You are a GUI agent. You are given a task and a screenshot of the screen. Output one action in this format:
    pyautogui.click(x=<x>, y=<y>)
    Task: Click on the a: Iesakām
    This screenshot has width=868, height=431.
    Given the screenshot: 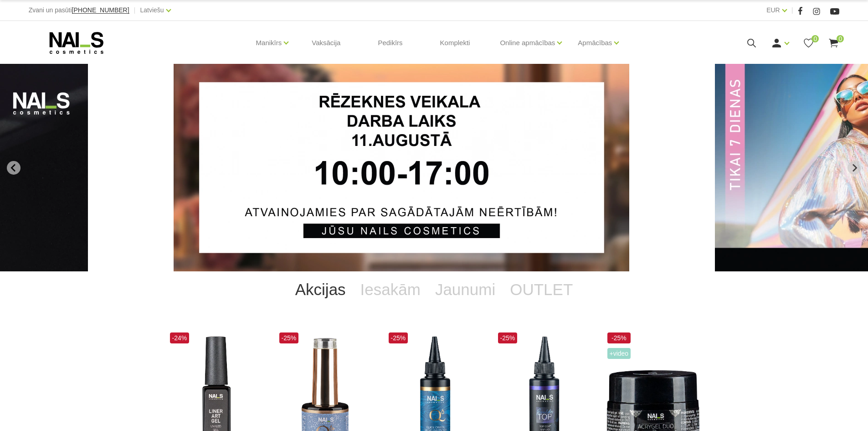 What is the action you would take?
    pyautogui.click(x=391, y=290)
    